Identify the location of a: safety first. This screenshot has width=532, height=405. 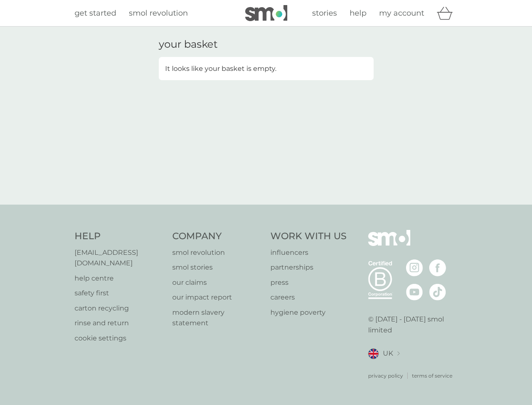
(119, 294).